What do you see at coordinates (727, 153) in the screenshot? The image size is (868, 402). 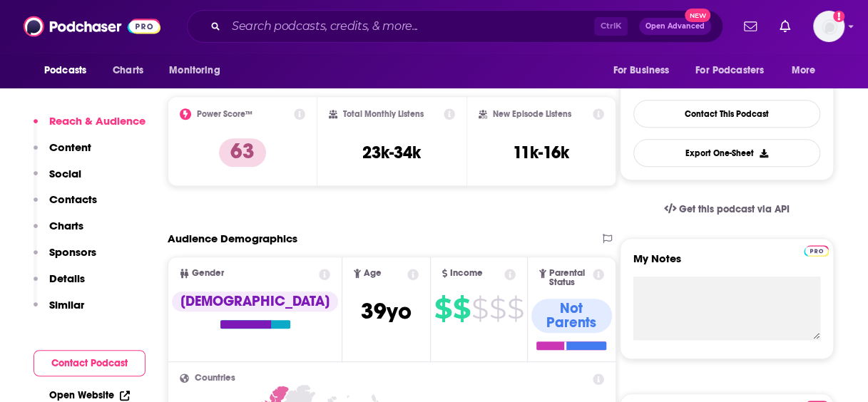 I see `button: Export One-Sheet` at bounding box center [727, 153].